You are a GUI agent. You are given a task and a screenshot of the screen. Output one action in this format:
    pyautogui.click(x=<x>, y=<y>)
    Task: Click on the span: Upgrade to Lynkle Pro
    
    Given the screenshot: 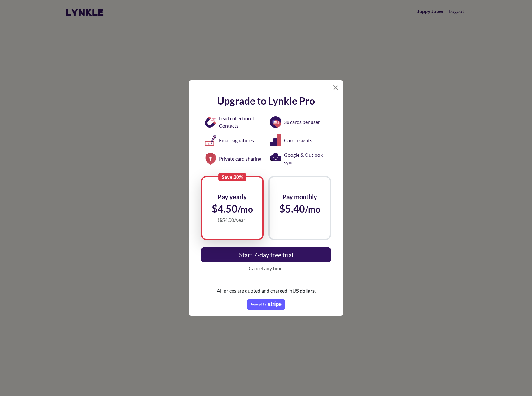 What is the action you would take?
    pyautogui.click(x=266, y=101)
    